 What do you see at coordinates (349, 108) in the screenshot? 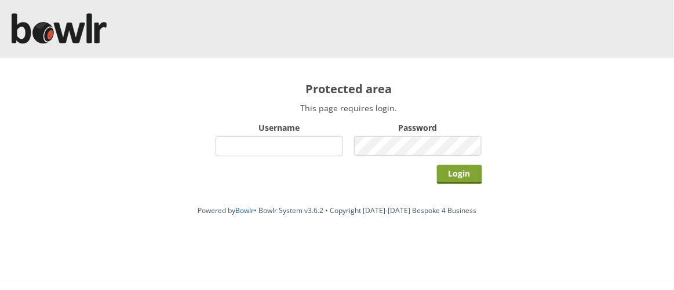
I see `p: This page requires login.` at bounding box center [349, 108].